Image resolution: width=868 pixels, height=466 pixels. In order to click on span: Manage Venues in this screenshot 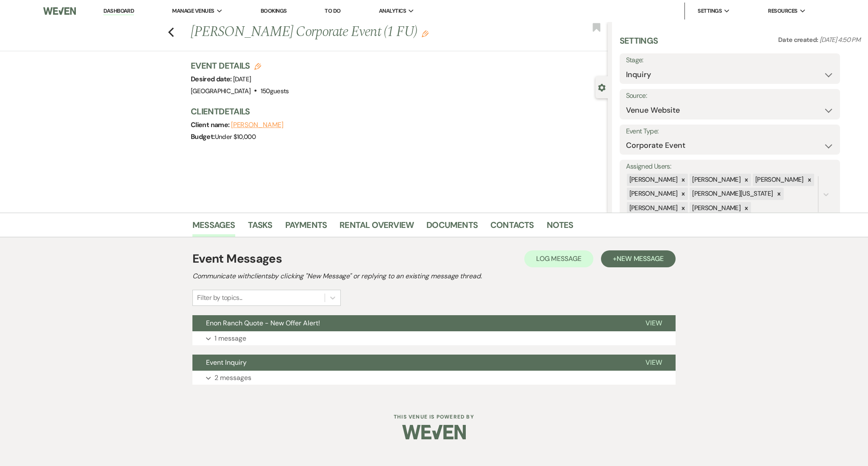, I will do `click(193, 11)`.